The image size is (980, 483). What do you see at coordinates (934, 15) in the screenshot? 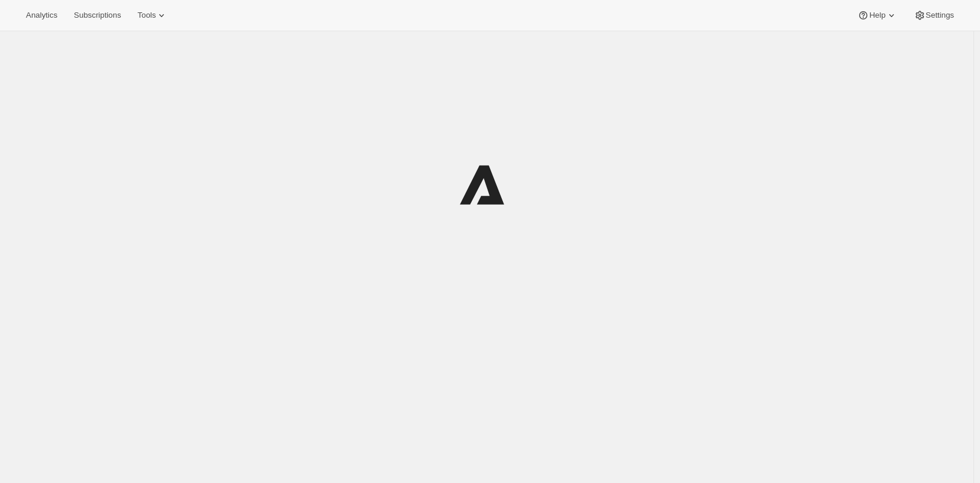
I see `button: Settings` at bounding box center [934, 15].